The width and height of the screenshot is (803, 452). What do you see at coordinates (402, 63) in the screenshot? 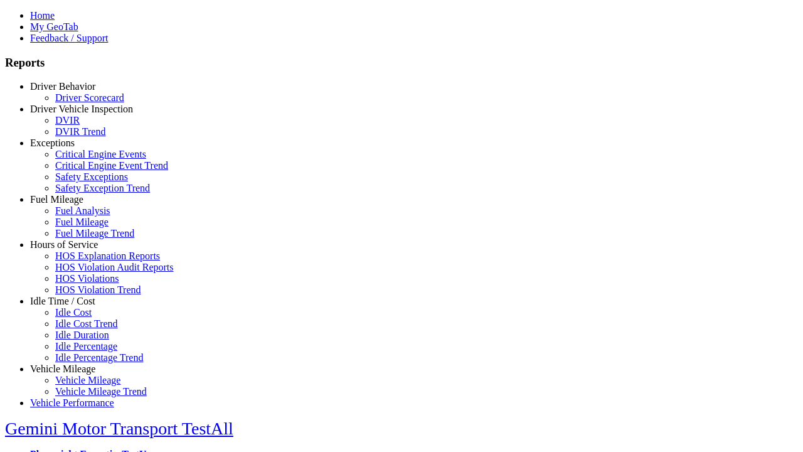
I see `h3: Reports` at bounding box center [402, 63].